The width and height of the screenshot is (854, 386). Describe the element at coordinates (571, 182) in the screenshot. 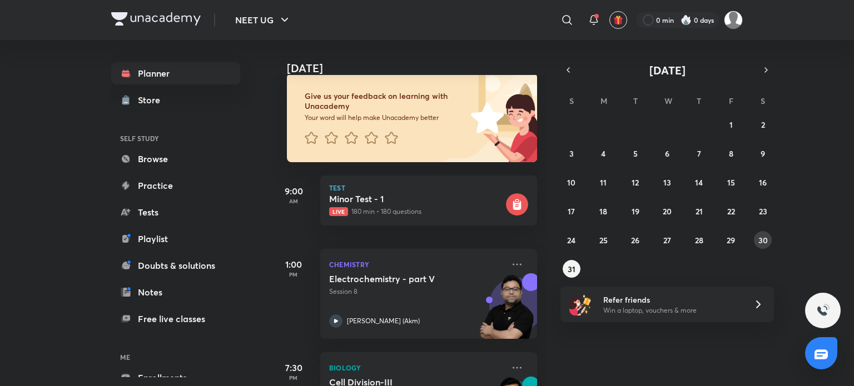

I see `abbr: August 10, 2025` at that location.